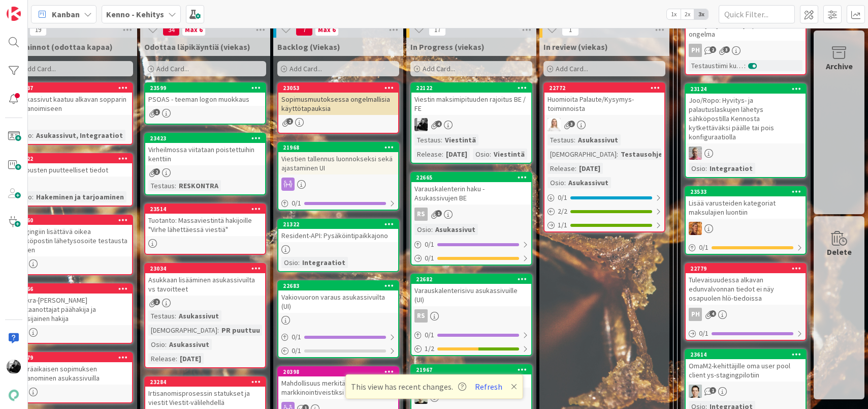 The height and width of the screenshot is (409, 868). What do you see at coordinates (746, 391) in the screenshot?
I see `div: TT` at bounding box center [746, 391].